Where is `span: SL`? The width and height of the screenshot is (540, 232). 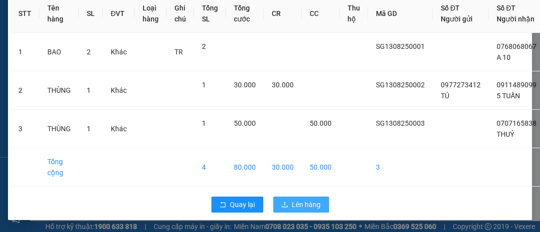
span: SL is located at coordinates (112, 31).